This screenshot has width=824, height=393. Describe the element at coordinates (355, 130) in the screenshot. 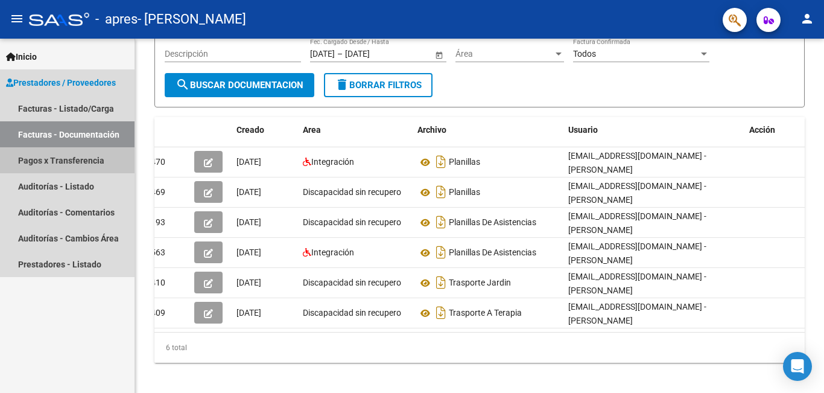

I see `datatable-header-cell: Area` at that location.